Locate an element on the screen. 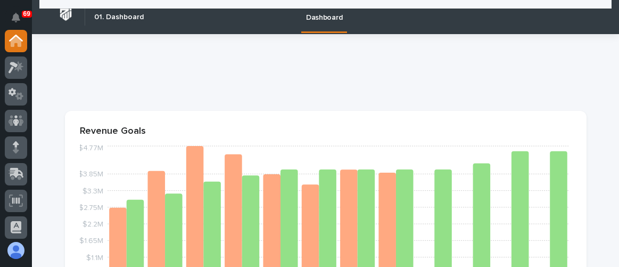 The height and width of the screenshot is (267, 619). button: users-avatar is located at coordinates (16, 250).